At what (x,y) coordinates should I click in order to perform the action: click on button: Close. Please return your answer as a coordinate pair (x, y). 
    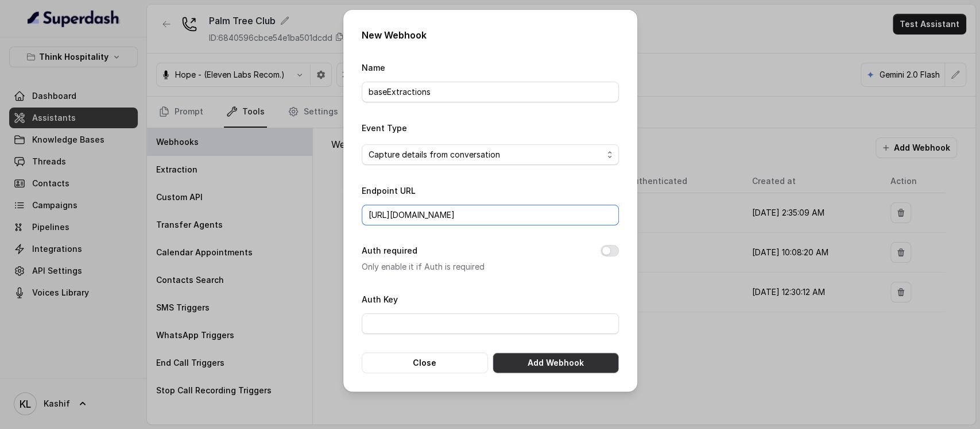
    Looking at the image, I should click on (425, 362).